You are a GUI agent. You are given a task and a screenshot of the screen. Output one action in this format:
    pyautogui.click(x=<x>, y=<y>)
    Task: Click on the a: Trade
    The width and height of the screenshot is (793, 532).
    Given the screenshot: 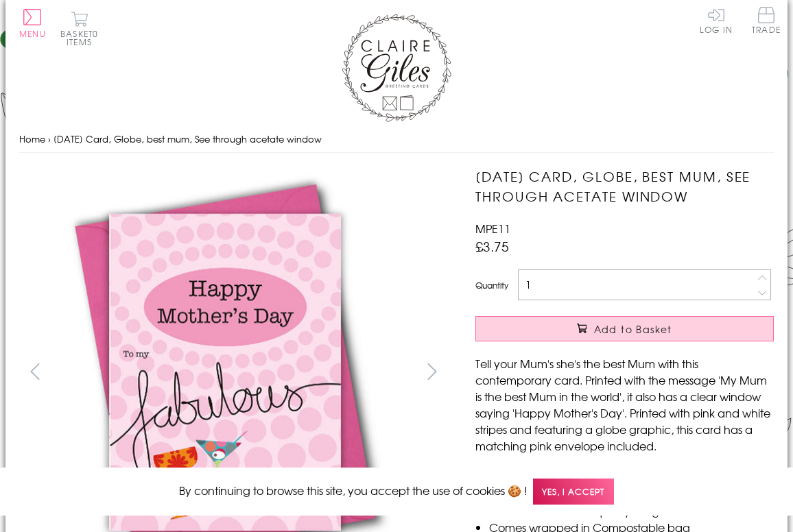 What is the action you would take?
    pyautogui.click(x=767, y=22)
    